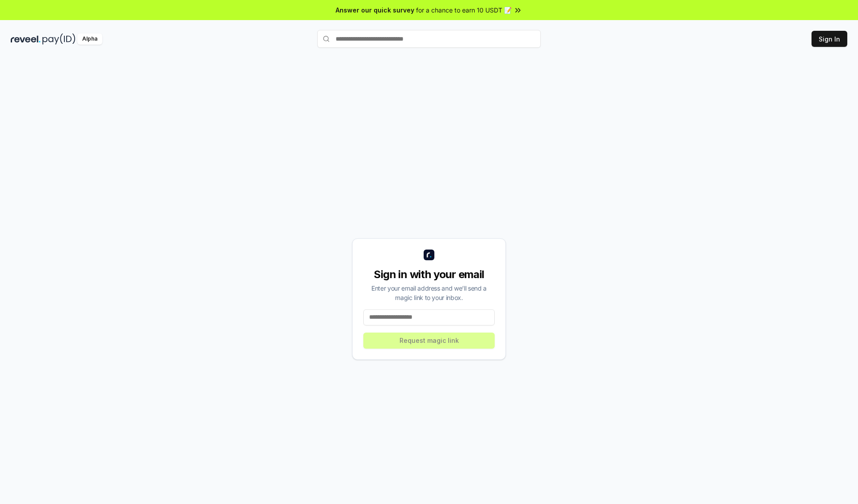 This screenshot has width=858, height=504. What do you see at coordinates (375, 10) in the screenshot?
I see `span: Answer our quick survey` at bounding box center [375, 10].